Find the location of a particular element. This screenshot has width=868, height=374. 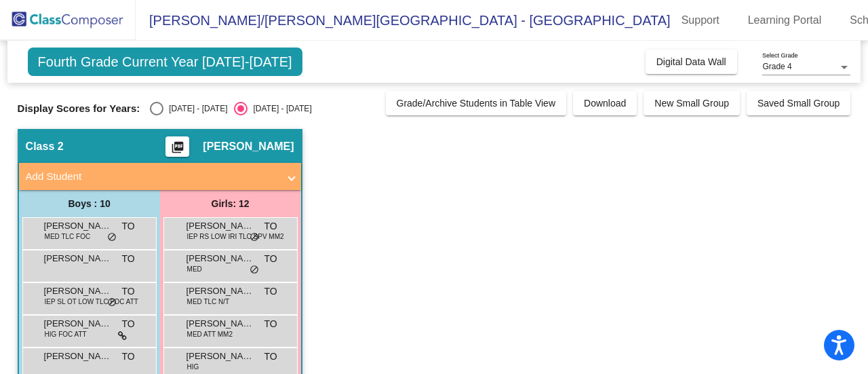

span: Grade/Archive Students in Table View is located at coordinates (476, 103).